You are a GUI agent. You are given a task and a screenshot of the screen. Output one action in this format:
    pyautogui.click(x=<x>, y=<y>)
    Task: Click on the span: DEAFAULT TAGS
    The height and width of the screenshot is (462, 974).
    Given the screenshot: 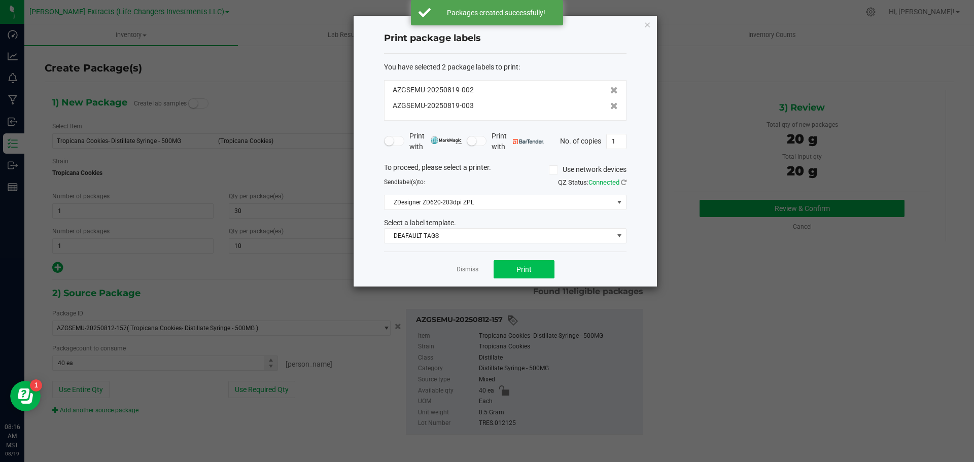 What is the action you would take?
    pyautogui.click(x=499, y=236)
    